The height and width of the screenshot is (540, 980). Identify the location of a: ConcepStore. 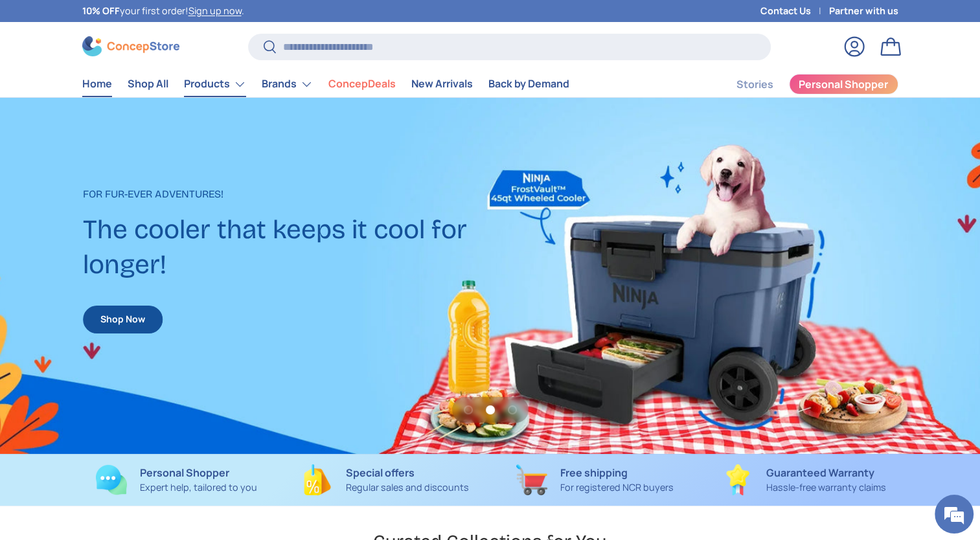
(131, 46).